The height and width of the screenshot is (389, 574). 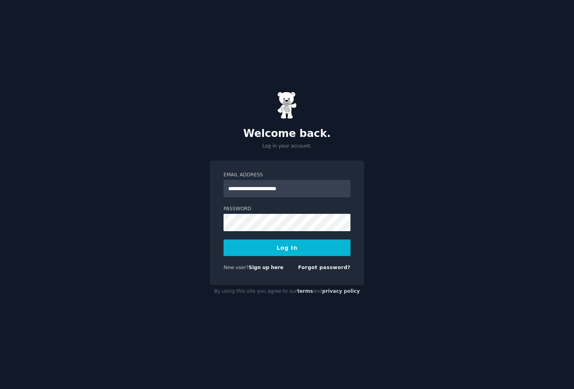 I want to click on div: By using this site you agree to our and, so click(x=287, y=291).